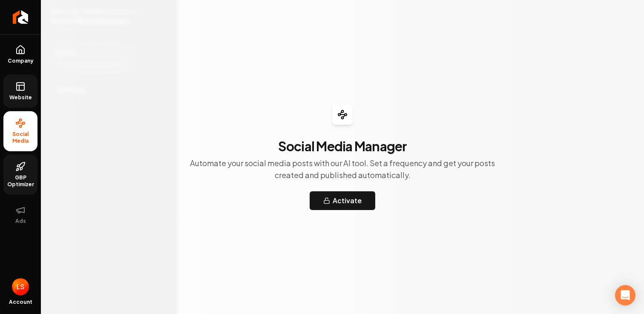 This screenshot has height=314, width=644. What do you see at coordinates (21, 55) in the screenshot?
I see `a: Company` at bounding box center [21, 55].